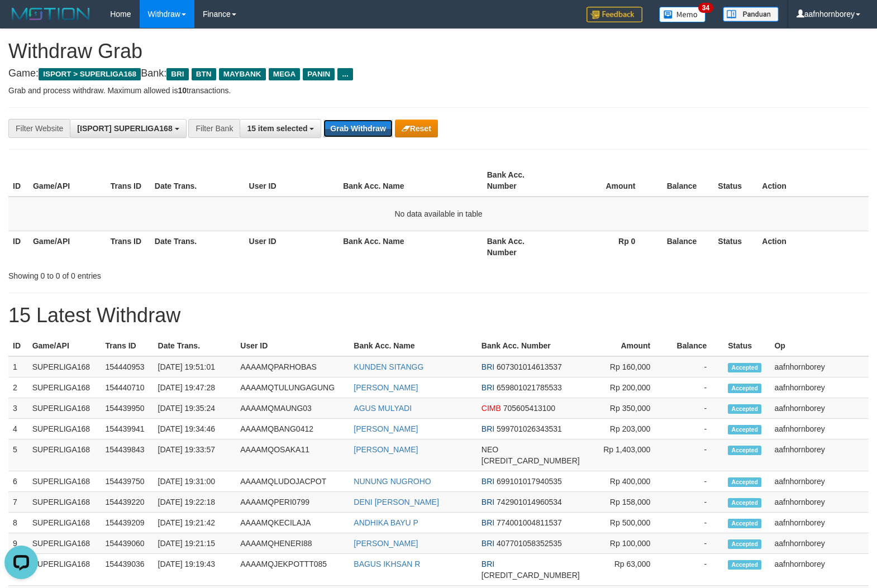  Describe the element at coordinates (284, 74) in the screenshot. I see `span: MEGA` at that location.